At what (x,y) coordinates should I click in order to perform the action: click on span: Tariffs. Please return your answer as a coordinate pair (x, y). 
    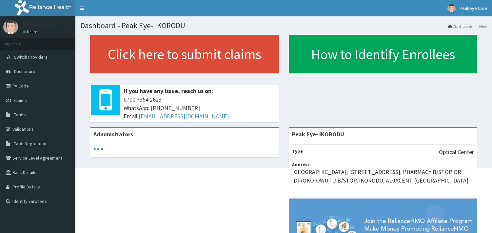
    Looking at the image, I should click on (20, 115).